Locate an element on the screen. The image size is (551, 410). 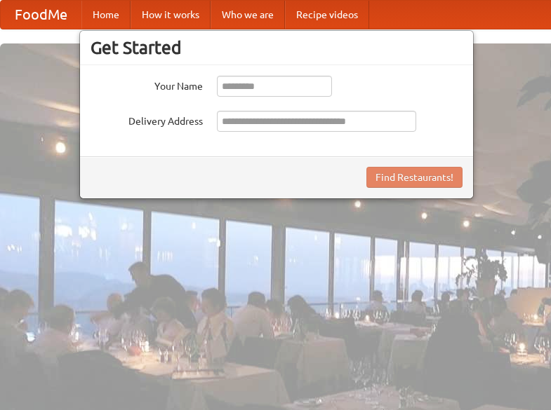
a: Recipe videos is located at coordinates (327, 15).